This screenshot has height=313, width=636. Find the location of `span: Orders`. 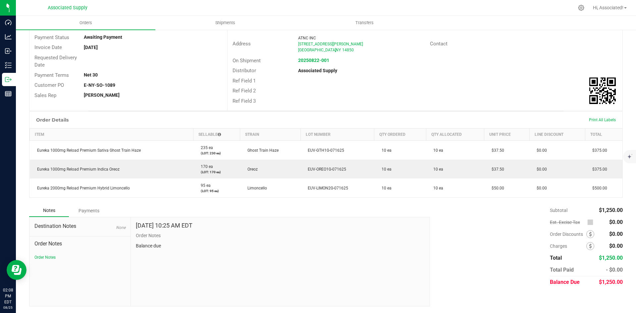

span: Orders is located at coordinates (86, 23).